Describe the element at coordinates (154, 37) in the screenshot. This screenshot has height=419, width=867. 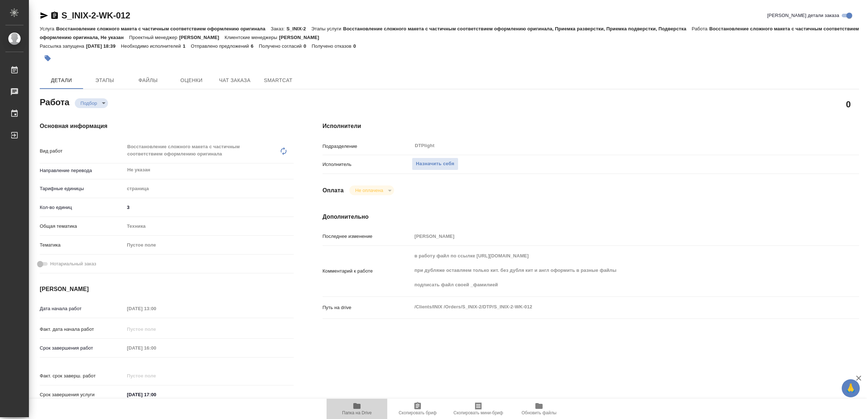
I see `p: Проектный менеджер` at that location.